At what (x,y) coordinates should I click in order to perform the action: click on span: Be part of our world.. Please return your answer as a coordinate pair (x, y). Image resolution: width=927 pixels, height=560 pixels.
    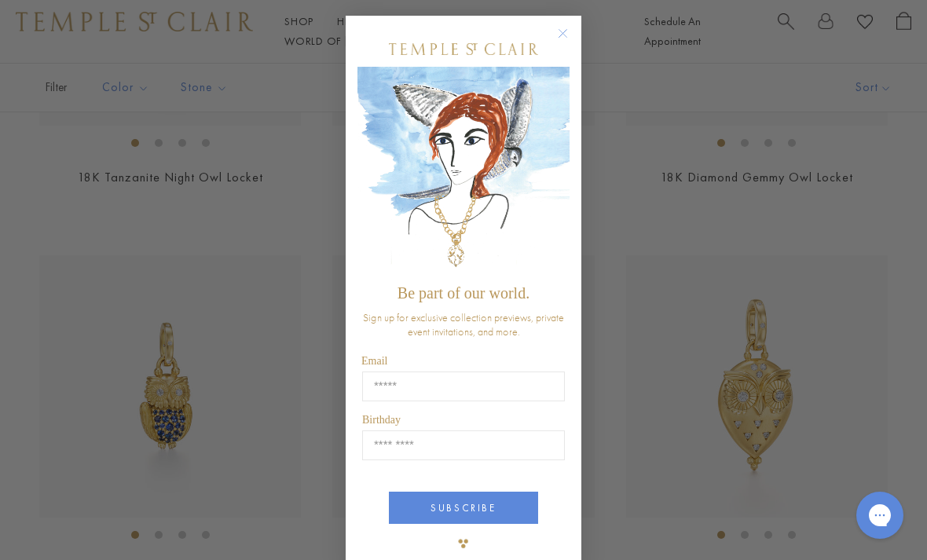
    Looking at the image, I should click on (463, 293).